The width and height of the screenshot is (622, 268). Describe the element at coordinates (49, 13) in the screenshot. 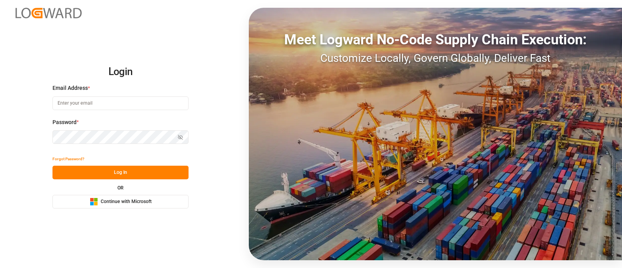

I see `img: Logward_new_orange.png` at that location.